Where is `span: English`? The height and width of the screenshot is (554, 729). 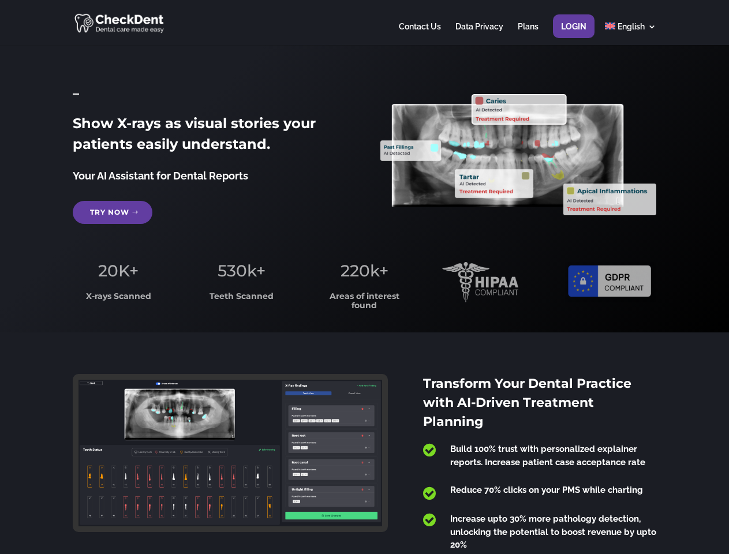 span: English is located at coordinates (630, 27).